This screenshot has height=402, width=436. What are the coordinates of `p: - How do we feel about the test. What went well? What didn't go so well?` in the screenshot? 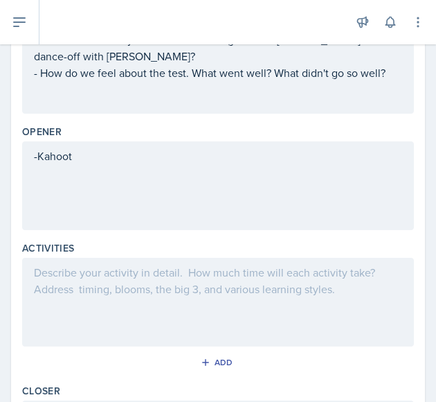 It's located at (218, 73).